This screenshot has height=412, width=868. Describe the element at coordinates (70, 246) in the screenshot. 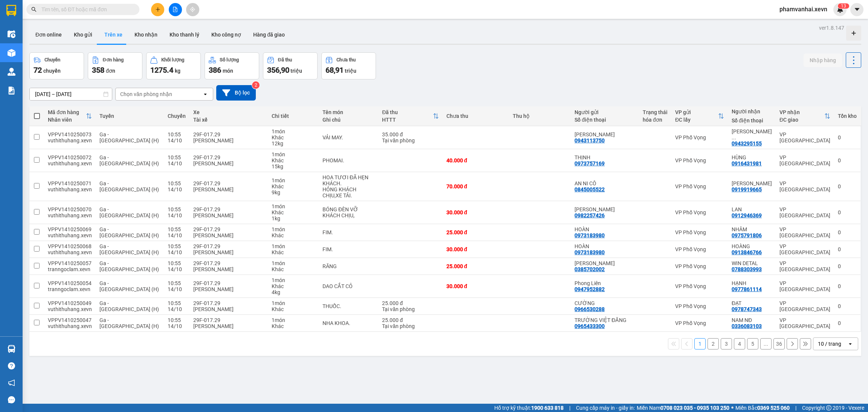

I see `div: VPPV1410250068` at that location.